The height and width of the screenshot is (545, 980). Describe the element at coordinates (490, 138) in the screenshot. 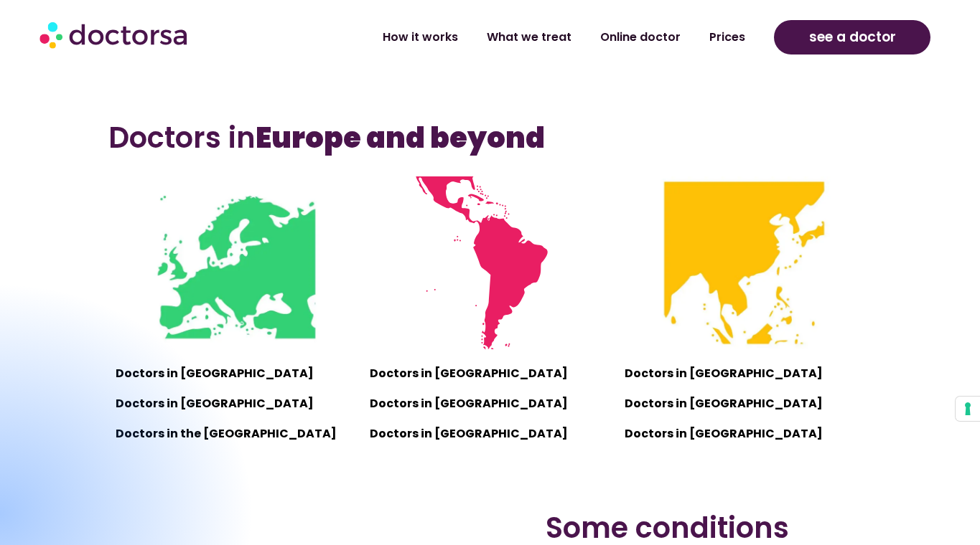

I see `h3: Doctors in` at that location.